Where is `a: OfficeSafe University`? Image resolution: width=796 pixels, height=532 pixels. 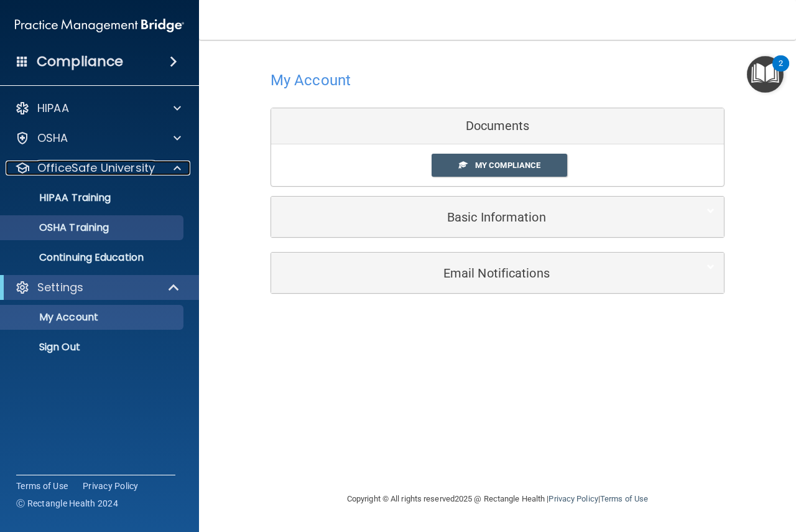 a: OfficeSafe University is located at coordinates (97, 168).